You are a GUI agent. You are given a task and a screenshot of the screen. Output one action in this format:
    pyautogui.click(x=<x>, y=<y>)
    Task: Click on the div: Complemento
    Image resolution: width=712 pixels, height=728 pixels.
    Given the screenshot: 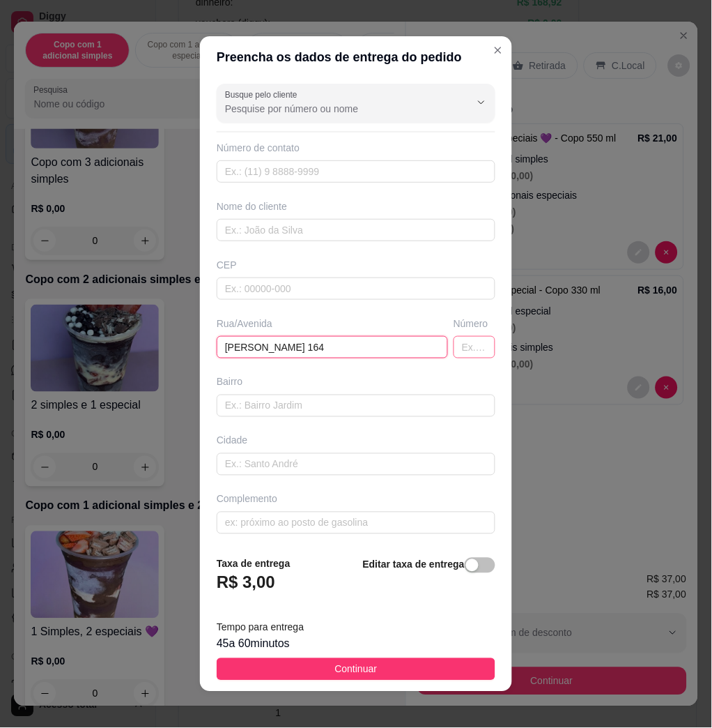 What is the action you would take?
    pyautogui.click(x=356, y=499)
    